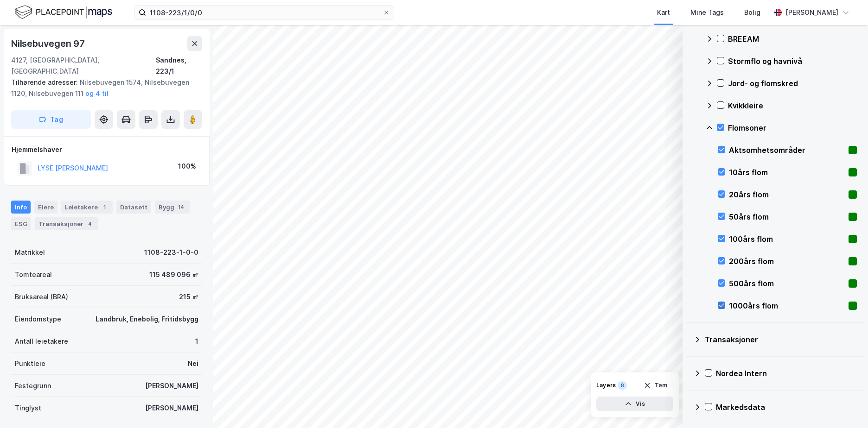 The height and width of the screenshot is (428, 868). Describe the element at coordinates (264, 13) in the screenshot. I see `input: Søk på adresse, matrikkel, gårdeiere, leietakere eller personer` at that location.